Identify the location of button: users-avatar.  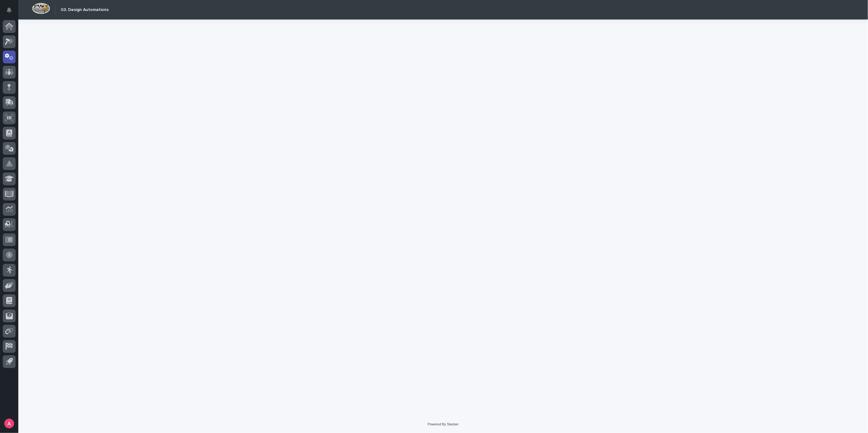
(9, 424).